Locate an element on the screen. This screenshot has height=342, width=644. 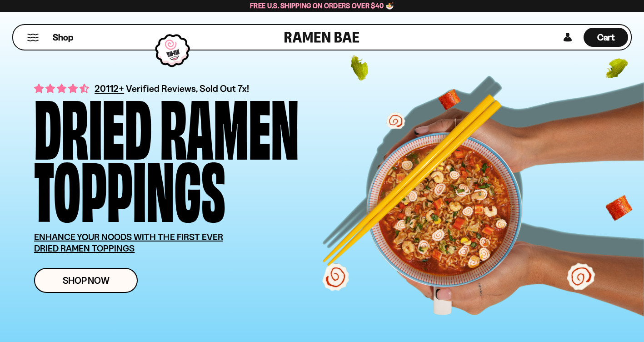
a: Shop Now is located at coordinates (86, 280).